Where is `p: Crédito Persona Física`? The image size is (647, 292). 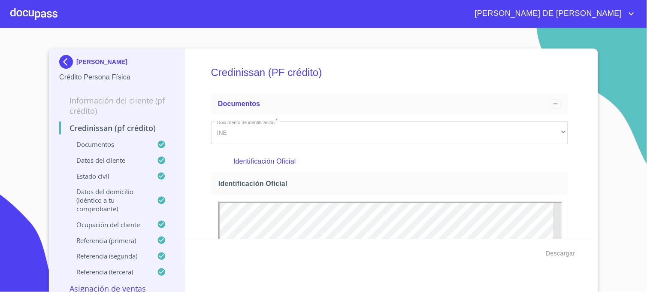 p: Crédito Persona Física is located at coordinates (117, 77).